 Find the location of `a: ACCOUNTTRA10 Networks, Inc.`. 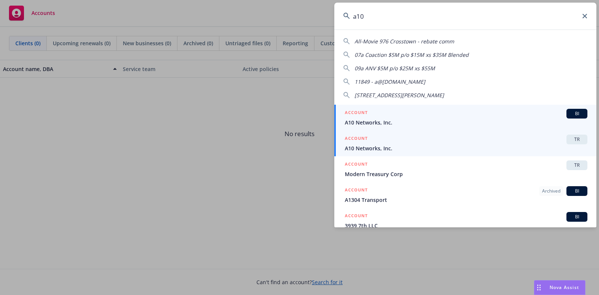

a: ACCOUNTTRA10 Networks, Inc. is located at coordinates (465, 143).